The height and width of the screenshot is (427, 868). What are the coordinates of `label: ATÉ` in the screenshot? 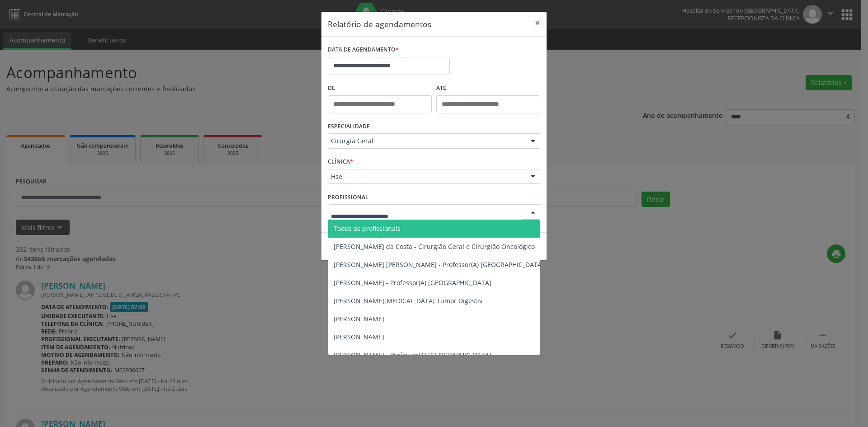 It's located at (488, 88).